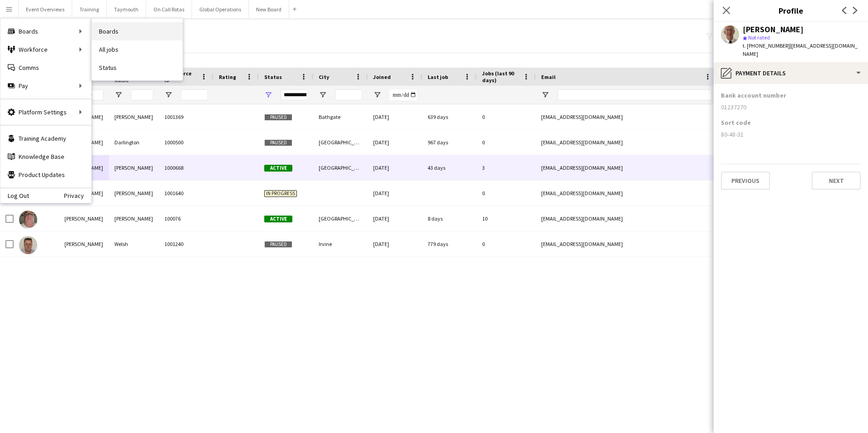 Image resolution: width=868 pixels, height=433 pixels. I want to click on input: Joined Filter Input, so click(403, 95).